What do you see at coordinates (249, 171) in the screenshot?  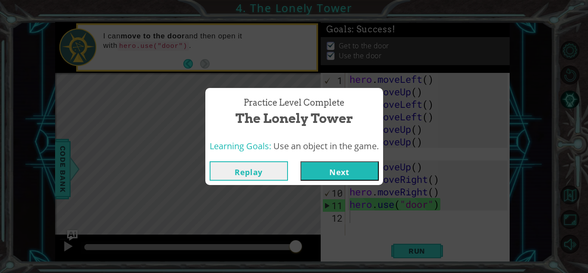 I see `button: Replay` at bounding box center [249, 171].